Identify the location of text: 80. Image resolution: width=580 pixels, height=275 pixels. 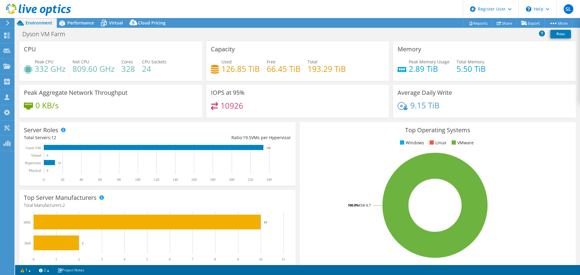
(119, 180).